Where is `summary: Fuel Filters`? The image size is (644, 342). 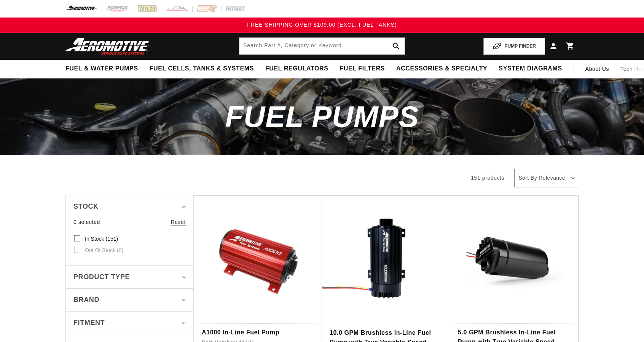
summary: Fuel Filters is located at coordinates (362, 68).